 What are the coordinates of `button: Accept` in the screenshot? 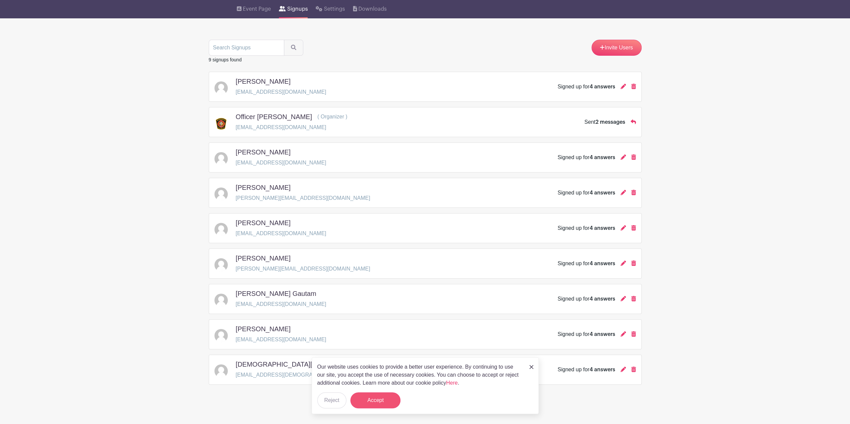 It's located at (375, 401).